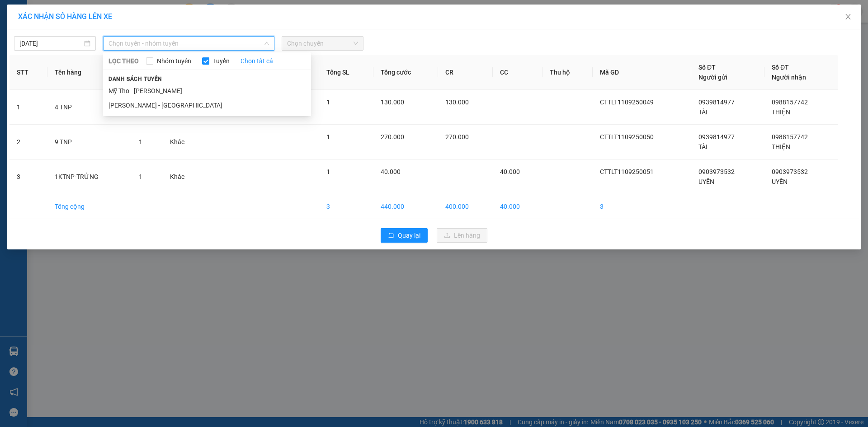 The image size is (868, 427). What do you see at coordinates (627, 137) in the screenshot?
I see `span: CTTLT1109250050` at bounding box center [627, 137].